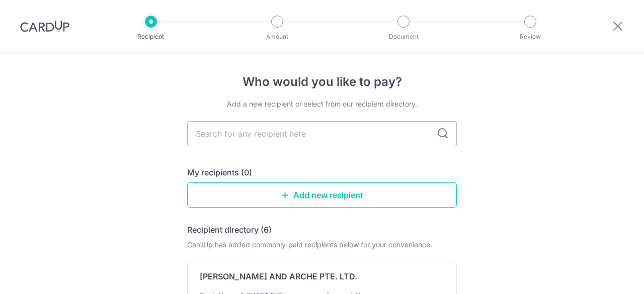 This screenshot has height=294, width=644. Describe the element at coordinates (530, 37) in the screenshot. I see `p: Review` at that location.